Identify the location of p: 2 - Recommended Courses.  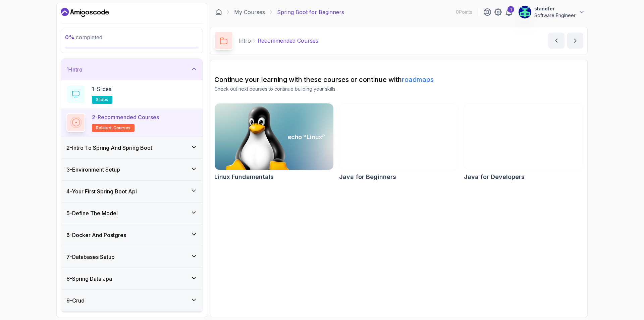
(125, 117).